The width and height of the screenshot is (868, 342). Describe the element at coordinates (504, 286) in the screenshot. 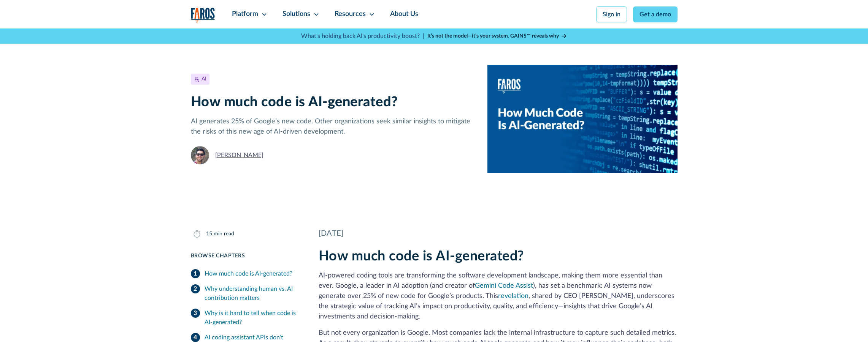

I see `a: Gemini Code Assist` at that location.